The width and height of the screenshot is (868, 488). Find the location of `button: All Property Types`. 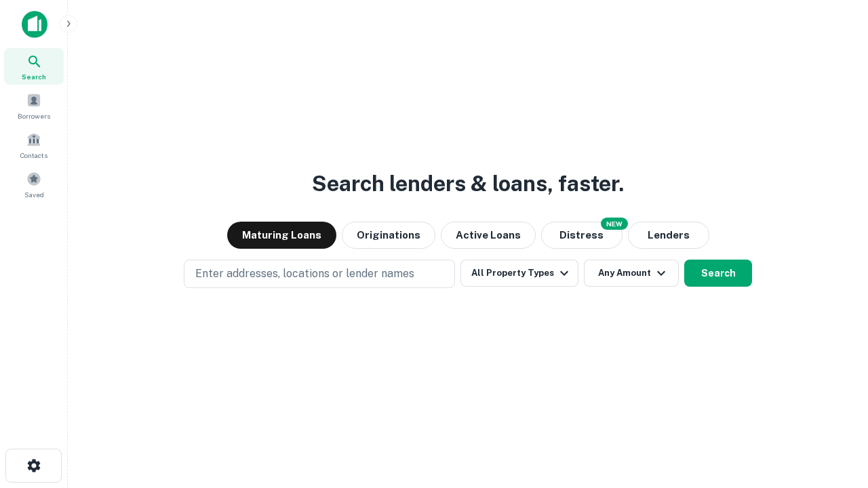

button: All Property Types is located at coordinates (520, 273).